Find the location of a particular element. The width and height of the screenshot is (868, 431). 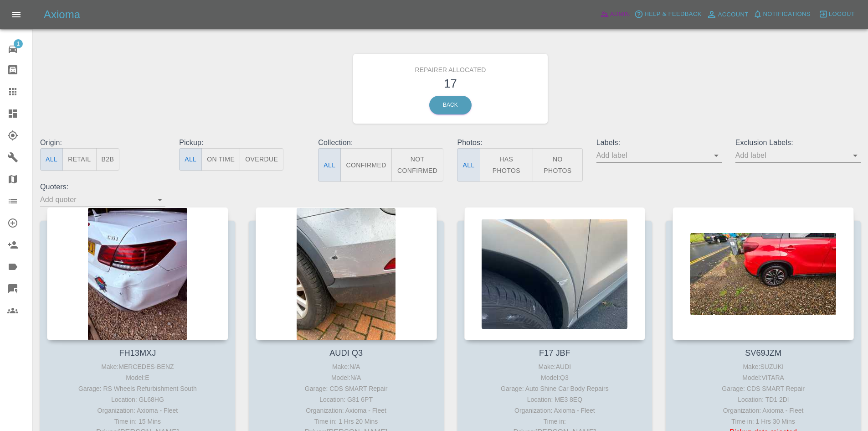

a: Admin is located at coordinates (616, 14).